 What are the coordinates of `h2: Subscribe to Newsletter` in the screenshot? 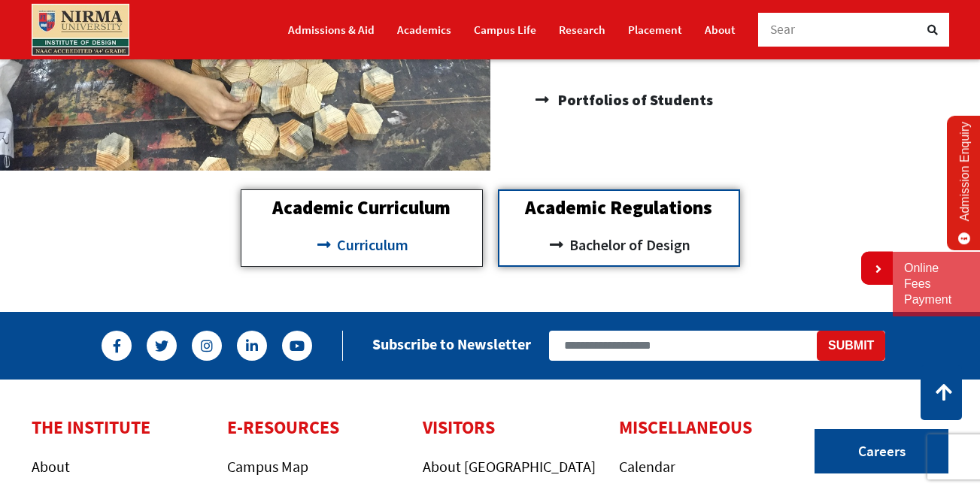 It's located at (451, 344).